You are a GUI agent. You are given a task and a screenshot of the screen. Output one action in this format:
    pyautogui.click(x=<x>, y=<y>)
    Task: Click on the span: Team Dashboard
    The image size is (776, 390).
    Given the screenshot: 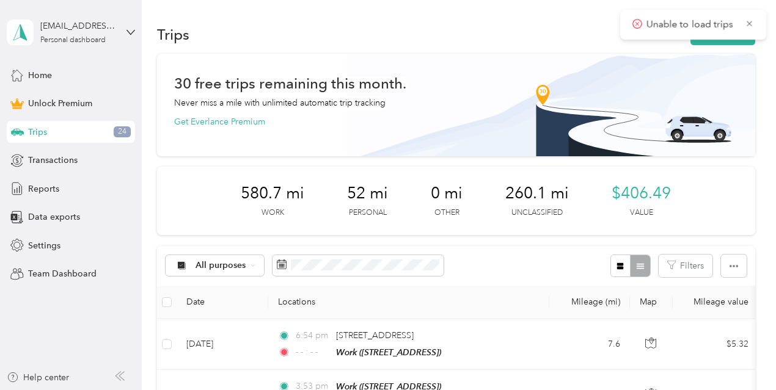 What is the action you would take?
    pyautogui.click(x=62, y=274)
    